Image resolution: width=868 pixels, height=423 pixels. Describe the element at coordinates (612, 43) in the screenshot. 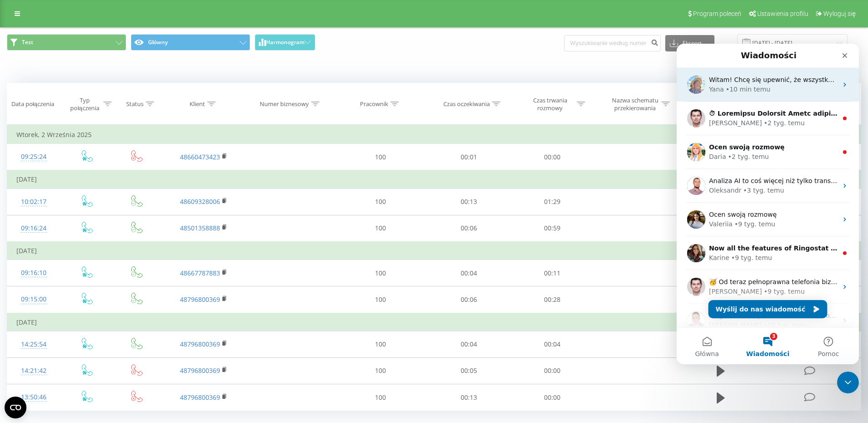

I see `input: Wyszukiwanie według numeru` at that location.